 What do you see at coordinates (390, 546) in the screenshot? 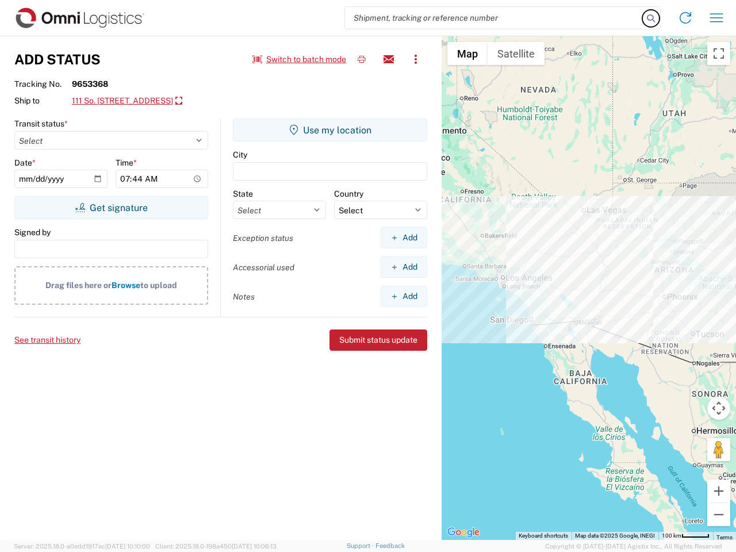
I see `a: Feedback` at bounding box center [390, 546].